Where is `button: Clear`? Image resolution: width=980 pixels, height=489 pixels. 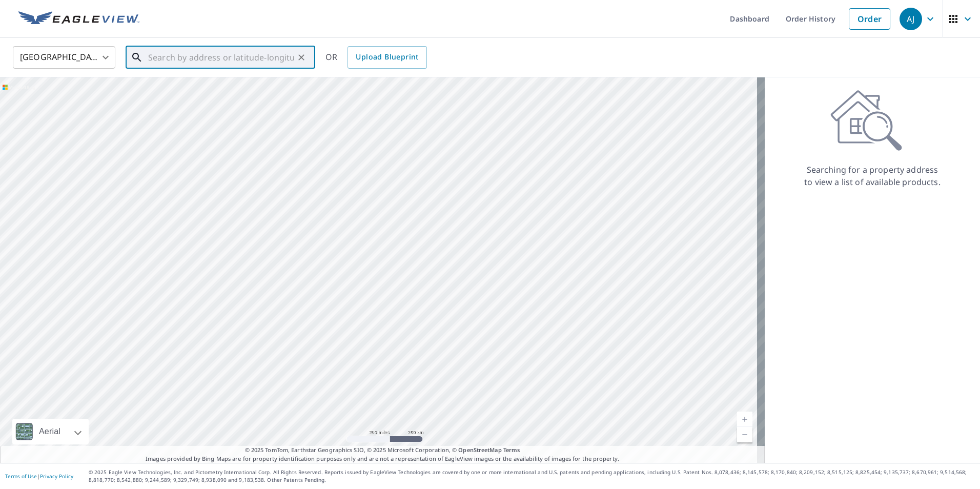
button: Clear is located at coordinates (302, 57).